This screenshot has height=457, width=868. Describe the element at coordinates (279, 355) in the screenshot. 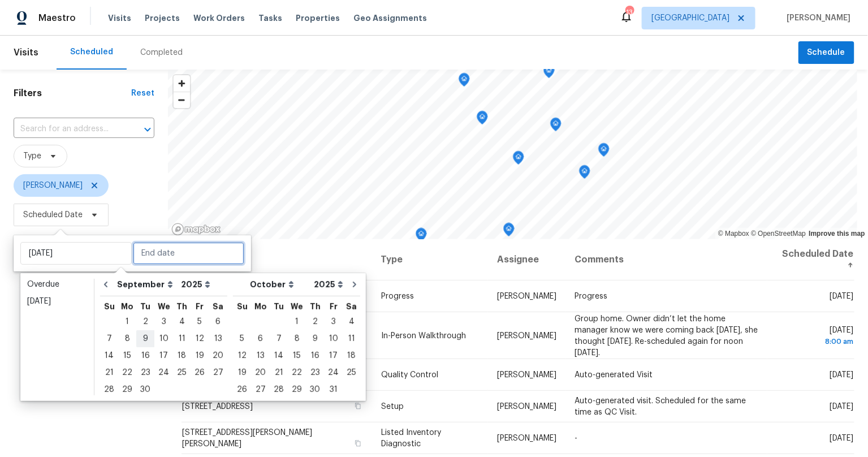

I see `div: 14` at that location.